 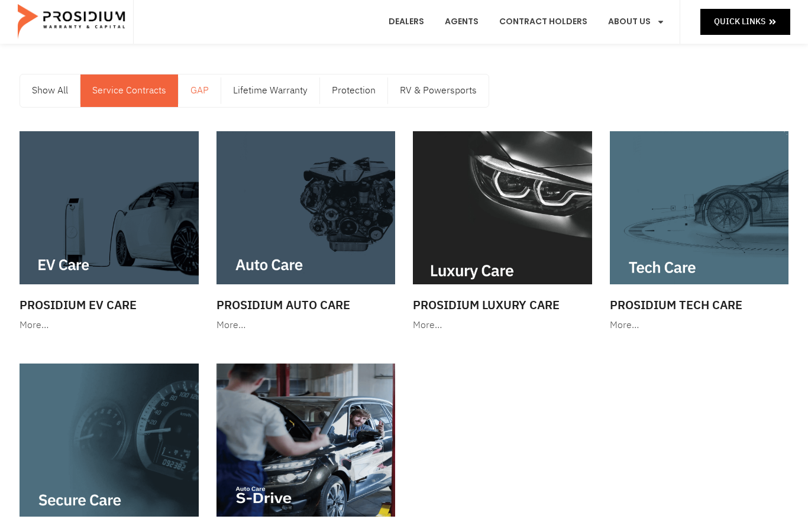 What do you see at coordinates (502, 232) in the screenshot?
I see `a: Prosidium Luxury Care More…` at bounding box center [502, 232].